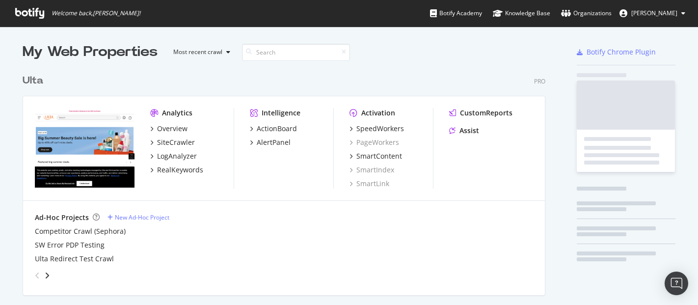 This screenshot has width=698, height=305. I want to click on div: Open Intercom Messenger, so click(676, 283).